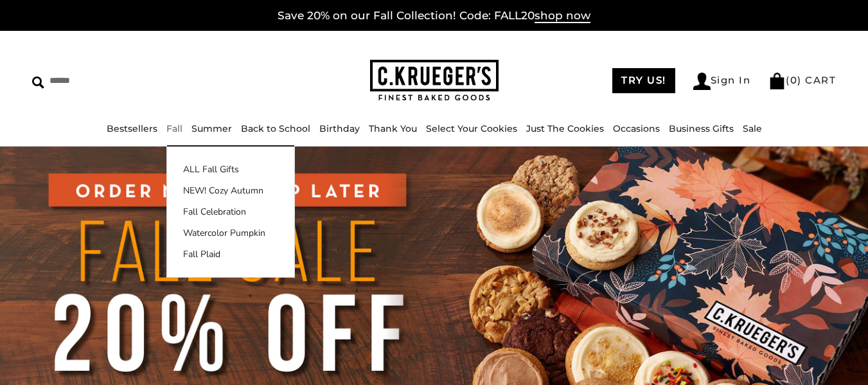 This screenshot has width=868, height=385. I want to click on img: Bag, so click(777, 81).